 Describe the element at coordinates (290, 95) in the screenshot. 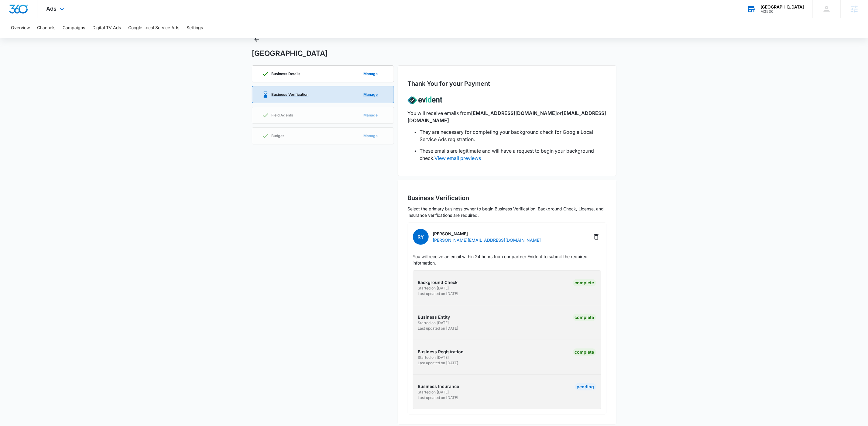

I see `p: Business Verification` at that location.